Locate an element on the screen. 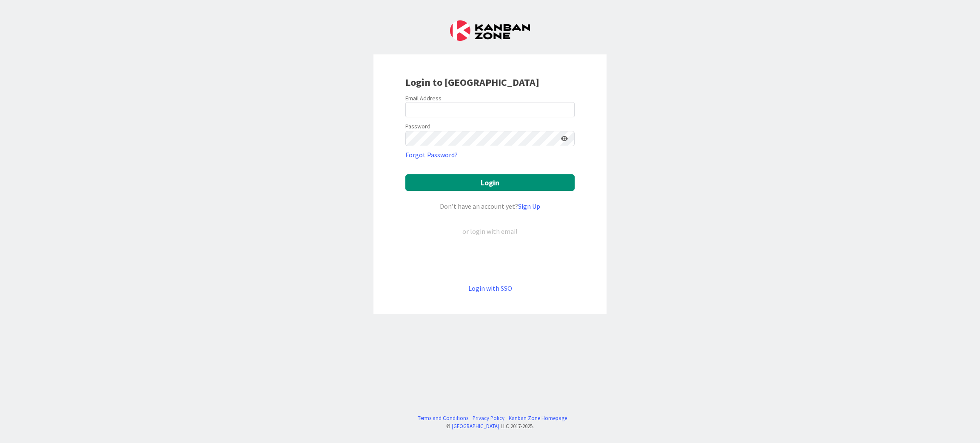 Image resolution: width=980 pixels, height=443 pixels. a: Kanban Zone Homepage is located at coordinates (537, 418).